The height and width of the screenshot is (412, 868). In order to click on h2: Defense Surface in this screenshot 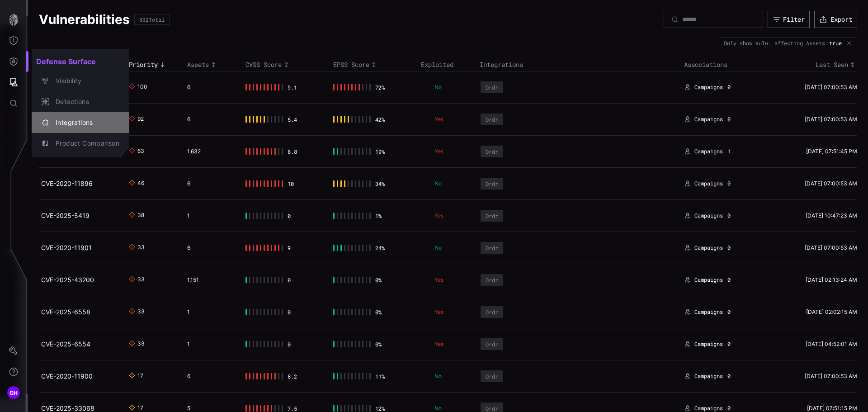, I will do `click(80, 62)`.